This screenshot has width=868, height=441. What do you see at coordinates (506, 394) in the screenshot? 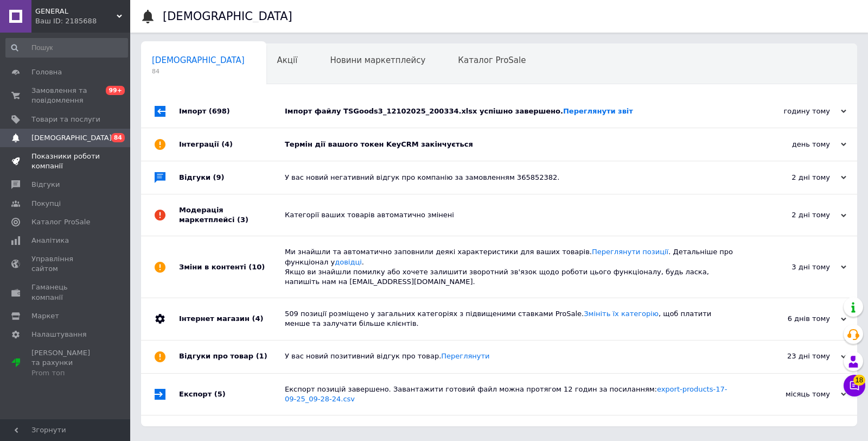
I see `a: export-products-17-09-25_09-28-24.csv` at bounding box center [506, 394].